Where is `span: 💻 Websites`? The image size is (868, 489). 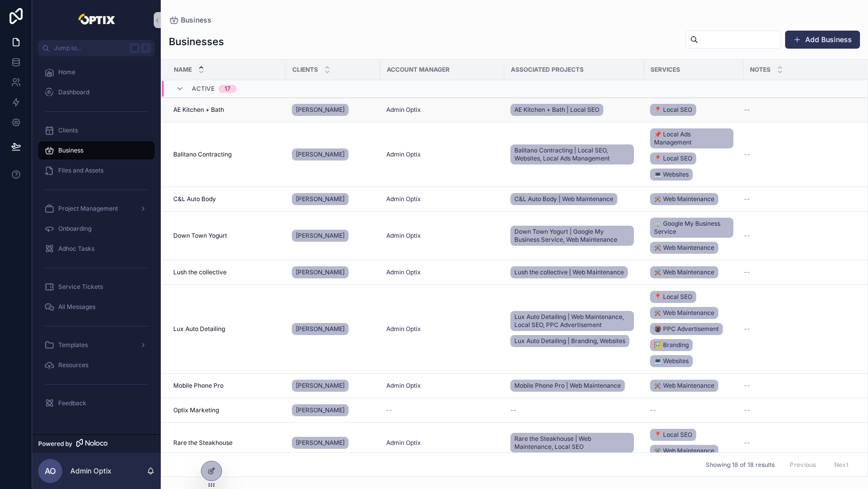 span: 💻 Websites is located at coordinates (671, 361).